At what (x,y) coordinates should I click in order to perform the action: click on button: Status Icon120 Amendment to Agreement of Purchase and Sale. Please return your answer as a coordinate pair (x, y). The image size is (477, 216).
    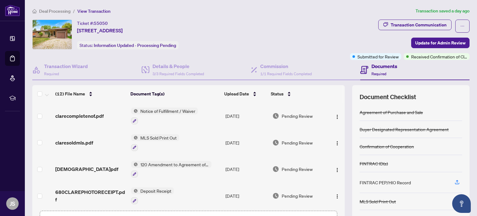
    Looking at the image, I should click on (171, 169).